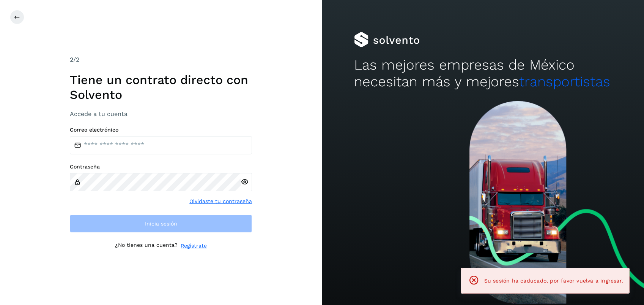 This screenshot has height=305, width=644. What do you see at coordinates (565, 81) in the screenshot?
I see `span: transportistas` at bounding box center [565, 81].